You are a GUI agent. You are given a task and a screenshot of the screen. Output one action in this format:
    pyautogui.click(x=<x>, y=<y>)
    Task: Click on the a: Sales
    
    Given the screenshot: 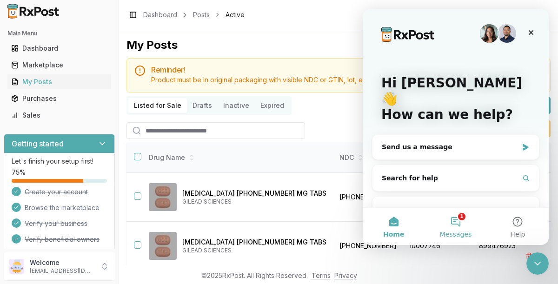 What is the action you would take?
    pyautogui.click(x=59, y=115)
    